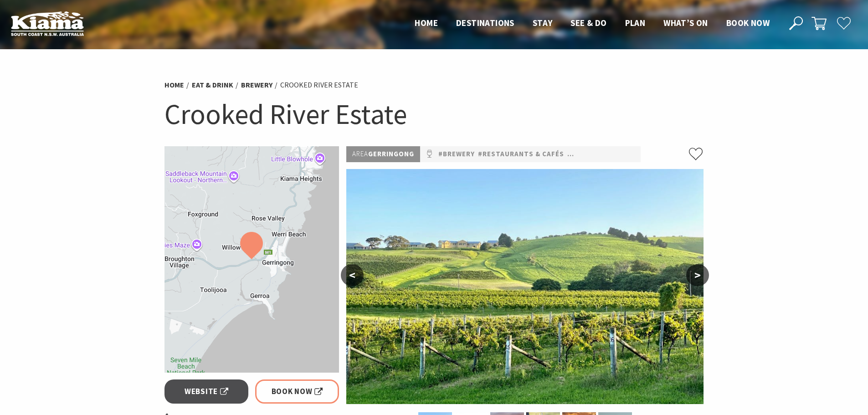 This screenshot has width=868, height=415. Describe the element at coordinates (256, 85) in the screenshot. I see `a: brewery` at that location.